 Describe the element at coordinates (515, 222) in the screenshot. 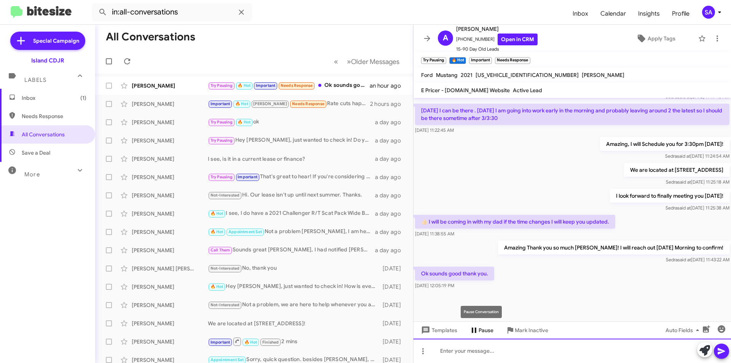

I see `p: 👍🏻 I will be coming in with my dad if the time changes I will keep you updated.` at that location.